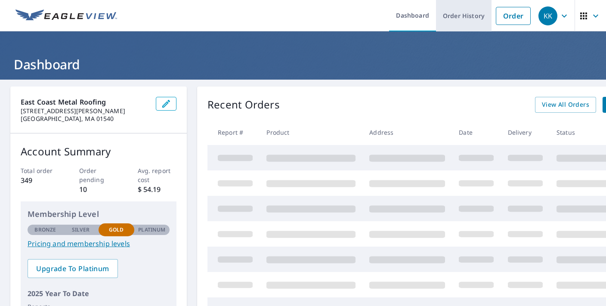  I want to click on a: Order, so click(513, 16).